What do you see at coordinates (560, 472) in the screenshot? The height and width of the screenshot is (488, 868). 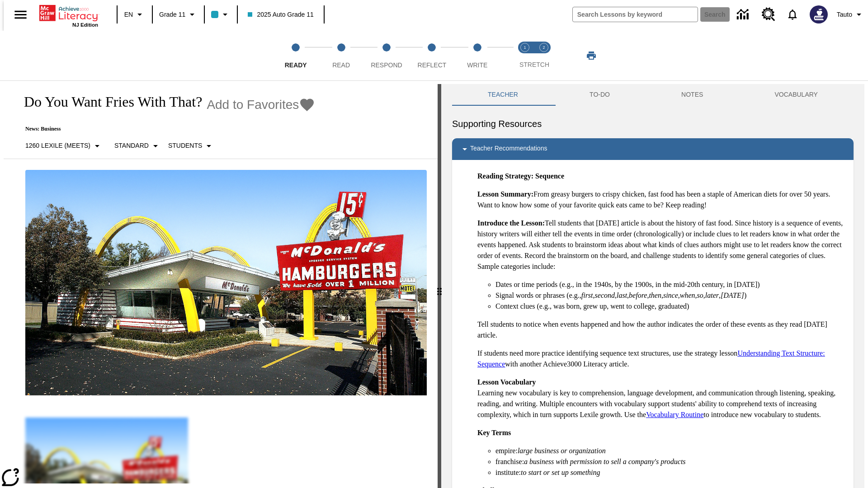 I see `em: to start or set up something` at bounding box center [560, 472].